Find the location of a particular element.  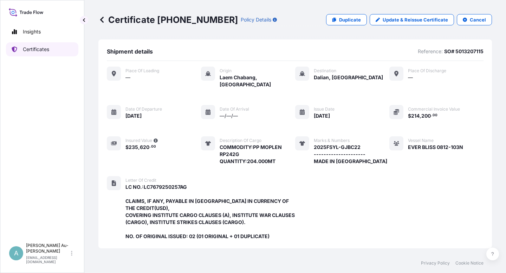

button: Cancel is located at coordinates (475, 20).